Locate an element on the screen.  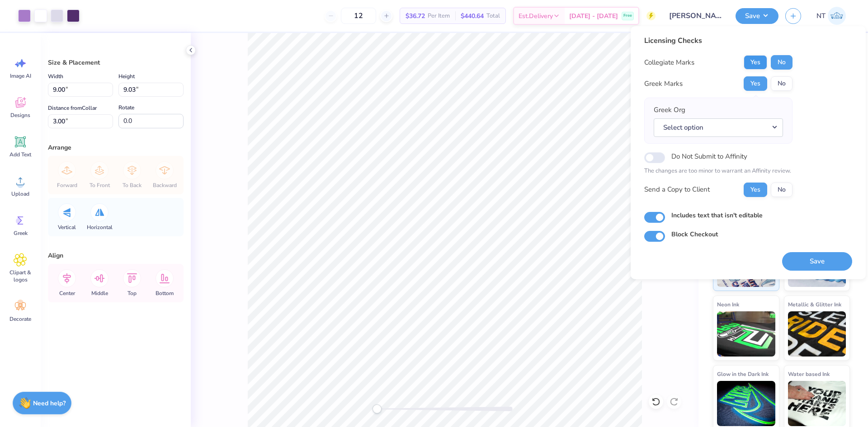
span: NT is located at coordinates (821, 16).